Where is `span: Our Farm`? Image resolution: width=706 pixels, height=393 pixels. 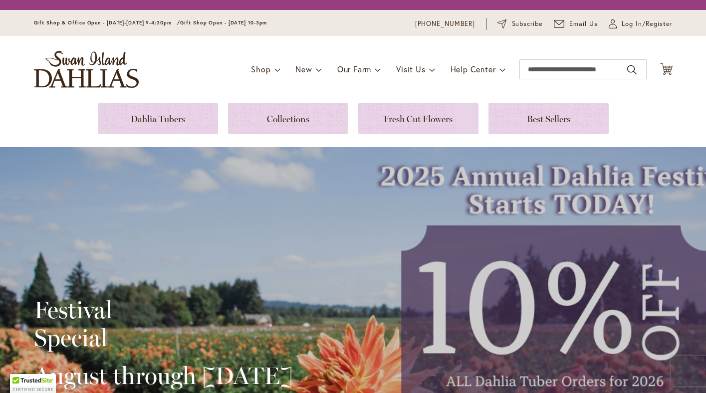 span: Our Farm is located at coordinates (354, 69).